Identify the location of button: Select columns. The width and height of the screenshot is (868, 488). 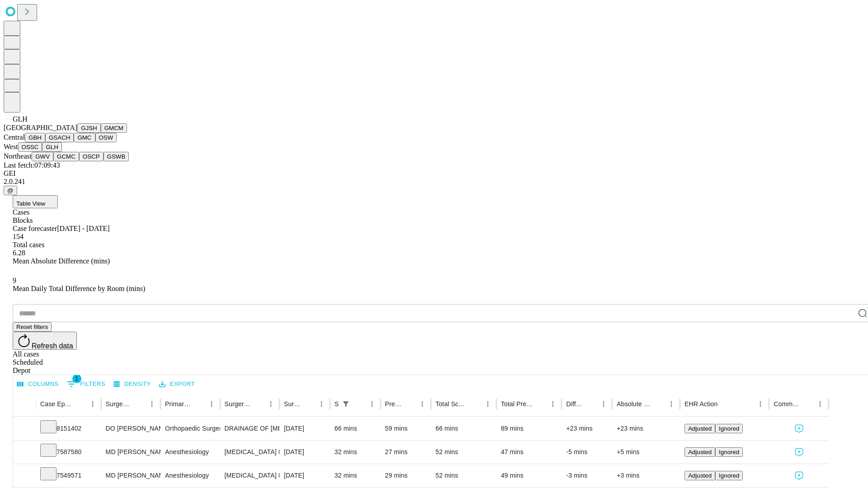
(38, 384).